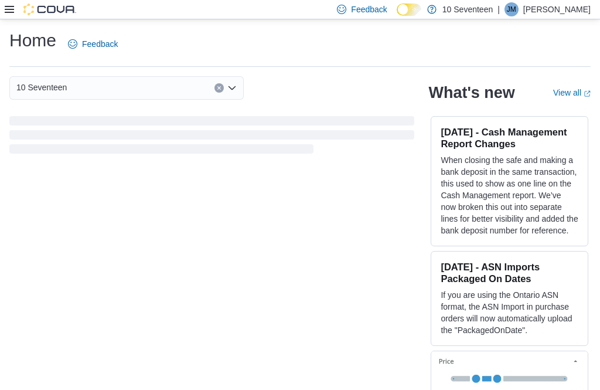 The width and height of the screenshot is (600, 390). I want to click on p: If you are using the Ontario ASN format, the ASN Import in purchase orders will now automatically..., so click(510, 313).